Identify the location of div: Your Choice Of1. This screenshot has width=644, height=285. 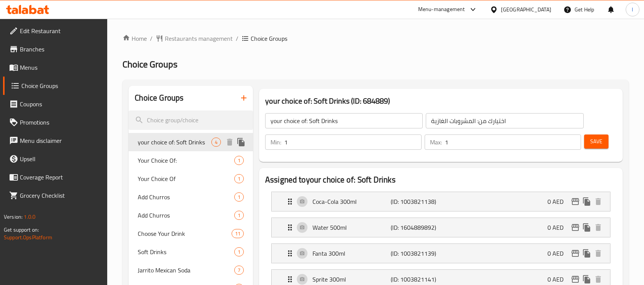
(191, 179).